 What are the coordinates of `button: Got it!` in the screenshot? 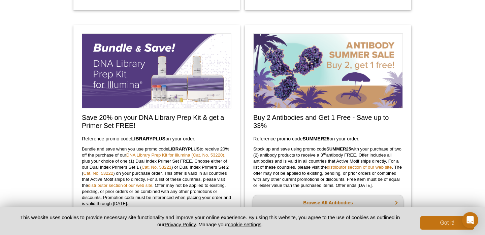 It's located at (447, 223).